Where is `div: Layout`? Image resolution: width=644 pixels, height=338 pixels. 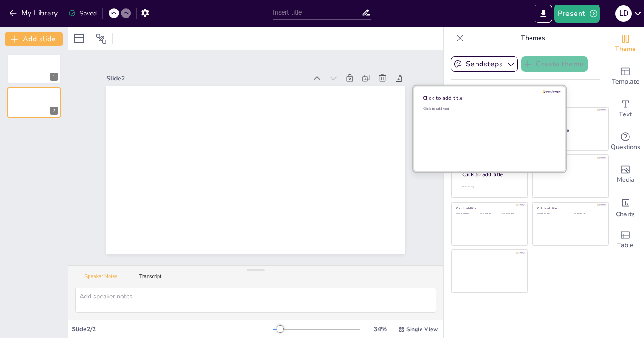 div: Layout is located at coordinates (79, 39).